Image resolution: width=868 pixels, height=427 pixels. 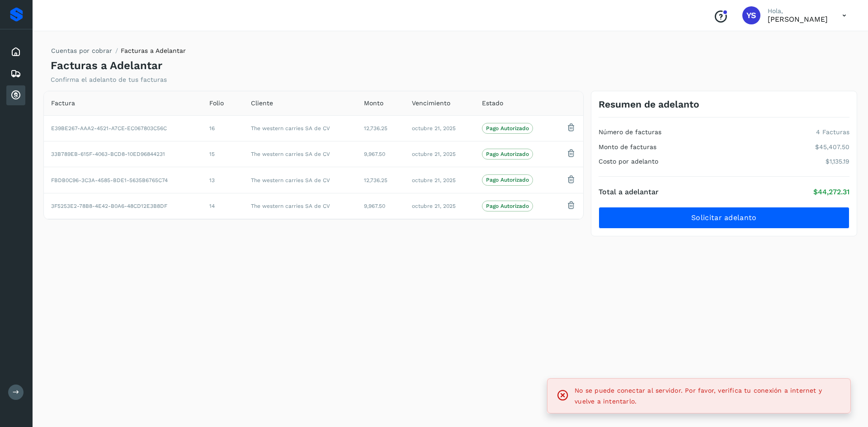 What do you see at coordinates (81, 50) in the screenshot?
I see `a: Cuentas por cobrar` at bounding box center [81, 50].